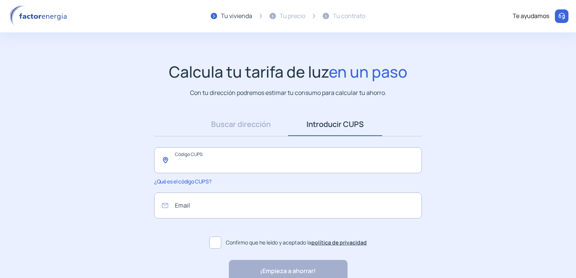  Describe the element at coordinates (335, 124) in the screenshot. I see `a: Introducir CUPS` at that location.